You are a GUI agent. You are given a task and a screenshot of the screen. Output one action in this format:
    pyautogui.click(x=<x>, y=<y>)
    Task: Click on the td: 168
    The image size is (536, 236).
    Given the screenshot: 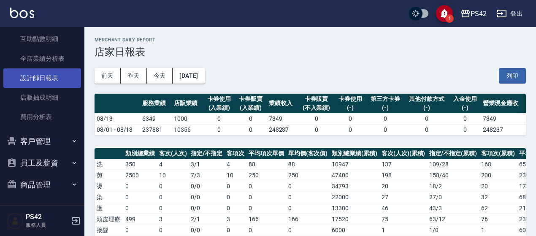 What is the action you would take?
    pyautogui.click(x=498, y=164)
    